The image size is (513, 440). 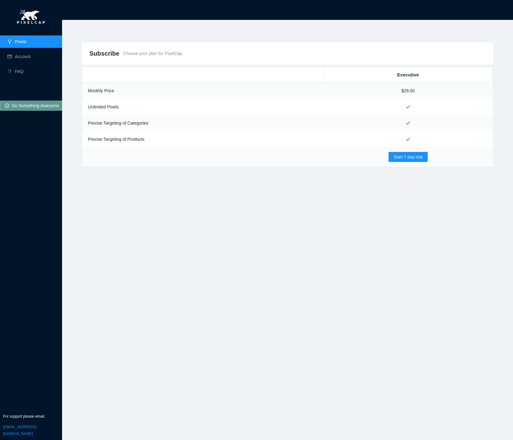 What do you see at coordinates (408, 157) in the screenshot?
I see `button: Start 7 day trial` at bounding box center [408, 157].